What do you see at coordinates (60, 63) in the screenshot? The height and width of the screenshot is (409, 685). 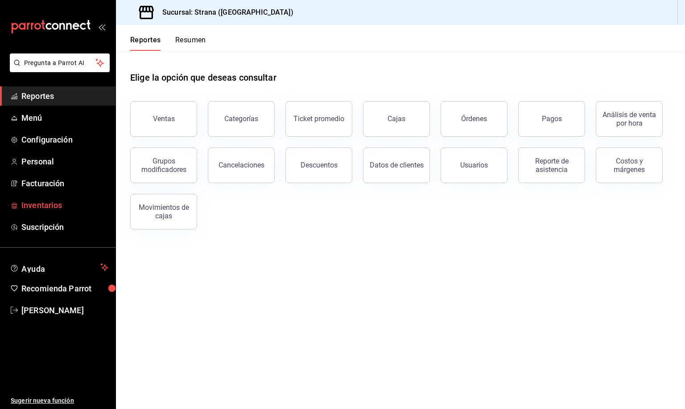 I see `button: Pregunta a Parrot AI` at bounding box center [60, 63].